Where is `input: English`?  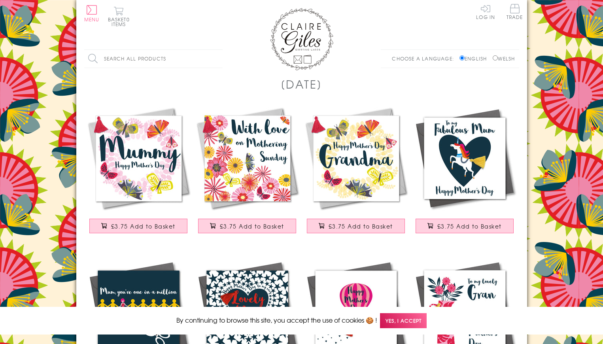
input: English is located at coordinates (461, 58).